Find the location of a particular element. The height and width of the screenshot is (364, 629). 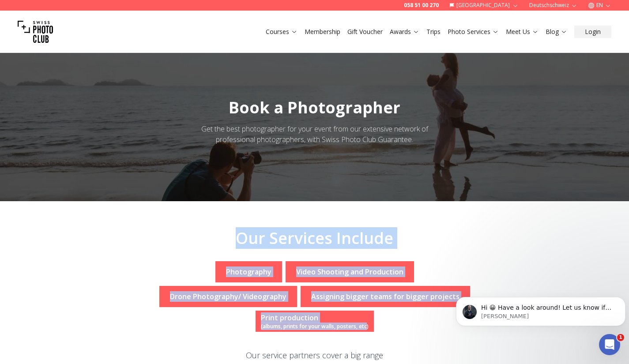

div: message notification from Osan, Gerade eben. Hi 😀 Have a look around! Let us know if you have any... is located at coordinates (89, 33).